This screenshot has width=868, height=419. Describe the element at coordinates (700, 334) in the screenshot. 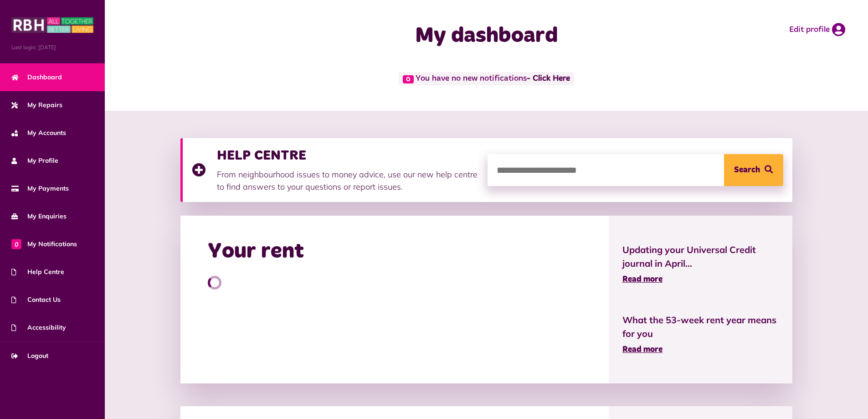

I see `a: What the 53-week rent year means for you Read more` at that location.